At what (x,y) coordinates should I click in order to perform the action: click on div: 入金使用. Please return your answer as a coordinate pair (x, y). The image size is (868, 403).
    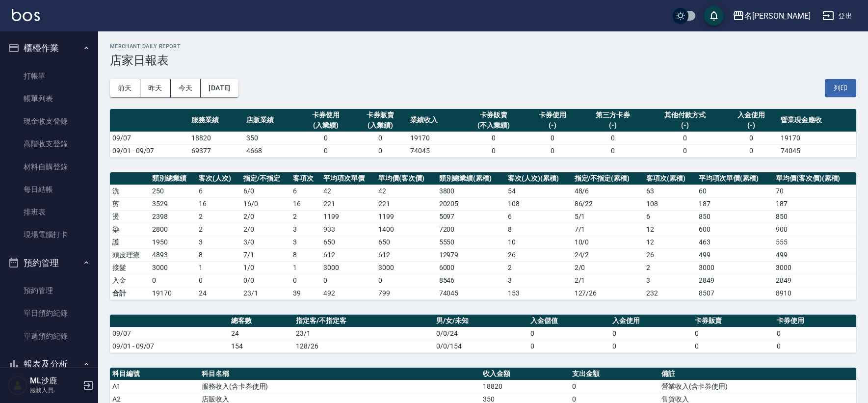
    Looking at the image, I should click on (750, 115).